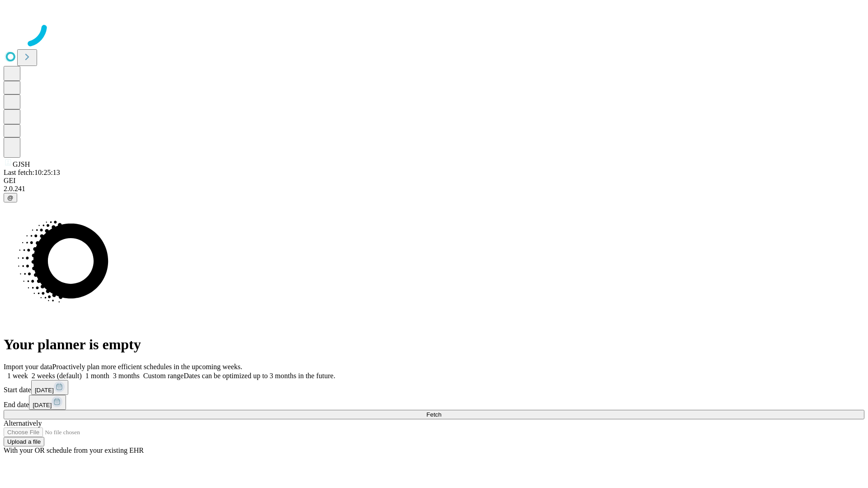 The height and width of the screenshot is (488, 868). Describe the element at coordinates (259, 375) in the screenshot. I see `span: Dates can be optimized up to 3 months in the future.` at that location.